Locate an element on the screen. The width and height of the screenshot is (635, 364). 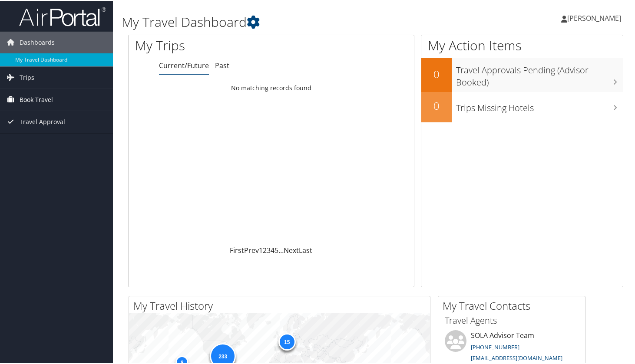
a: 0Trips Missing Hotels is located at coordinates (522, 106).